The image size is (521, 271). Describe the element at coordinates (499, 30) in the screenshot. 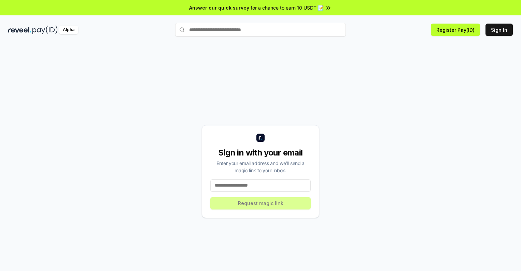

I see `button: Sign In` at that location.